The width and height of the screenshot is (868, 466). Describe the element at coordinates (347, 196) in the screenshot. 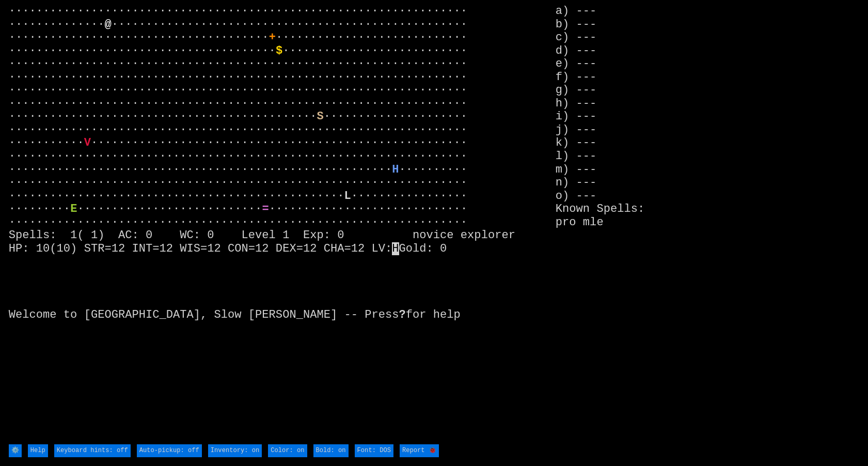

I see `font: L` at that location.